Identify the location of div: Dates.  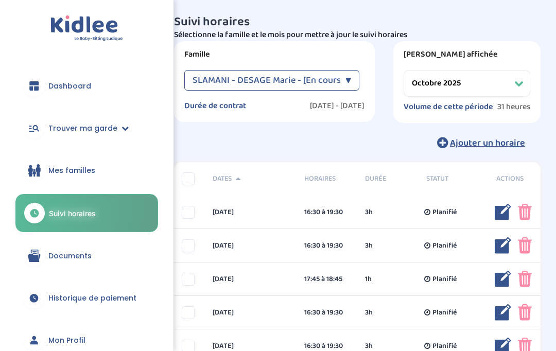
(251, 179).